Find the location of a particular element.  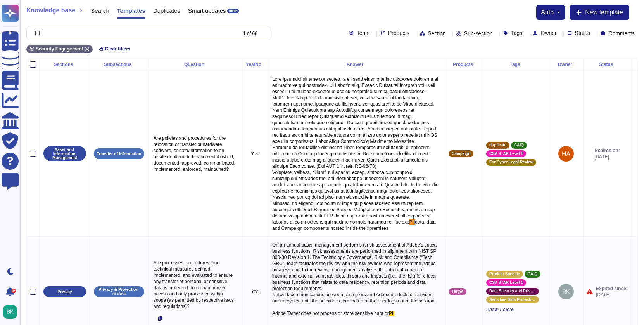

div: Sections is located at coordinates (64, 64).